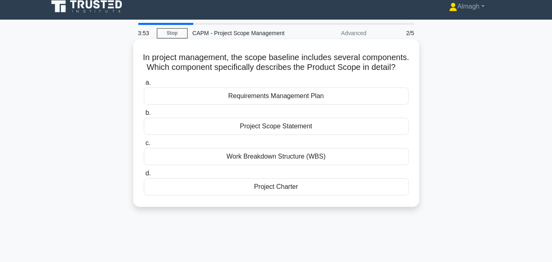  I want to click on div: CAPM - Project Scope Management, so click(243, 33).